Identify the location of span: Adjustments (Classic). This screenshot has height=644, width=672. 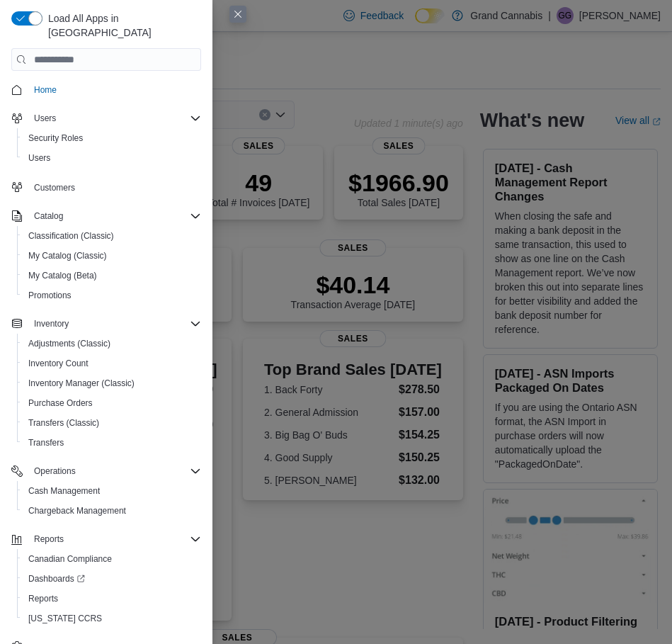
(69, 344).